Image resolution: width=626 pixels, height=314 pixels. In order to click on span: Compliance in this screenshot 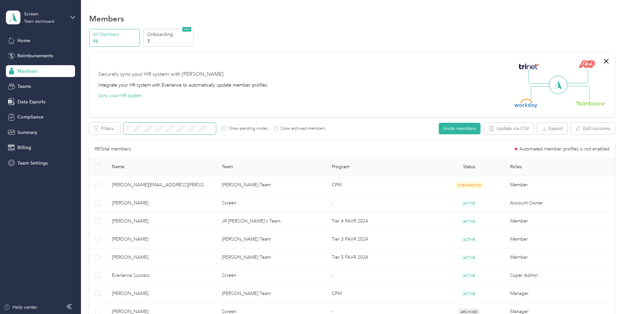, I will do `click(30, 117)`.